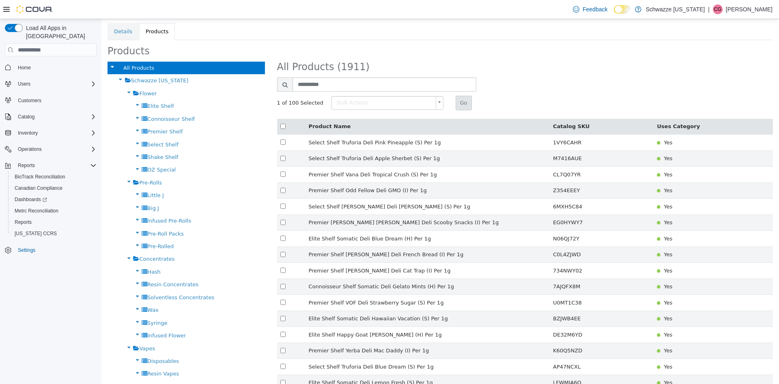  What do you see at coordinates (22, 13) in the screenshot?
I see `a: Details` at bounding box center [22, 13].